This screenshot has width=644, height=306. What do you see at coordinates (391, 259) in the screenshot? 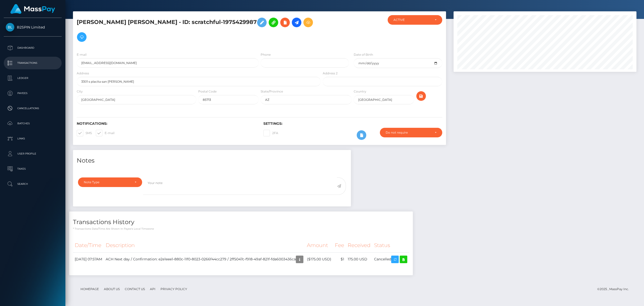
I see `td: Cancelled` at bounding box center [391, 259].